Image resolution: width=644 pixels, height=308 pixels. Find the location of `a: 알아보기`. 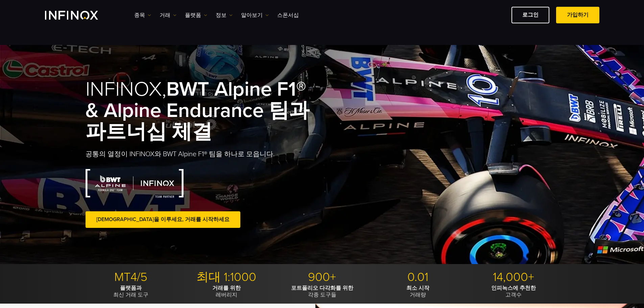

a: 알아보기 is located at coordinates (255, 15).